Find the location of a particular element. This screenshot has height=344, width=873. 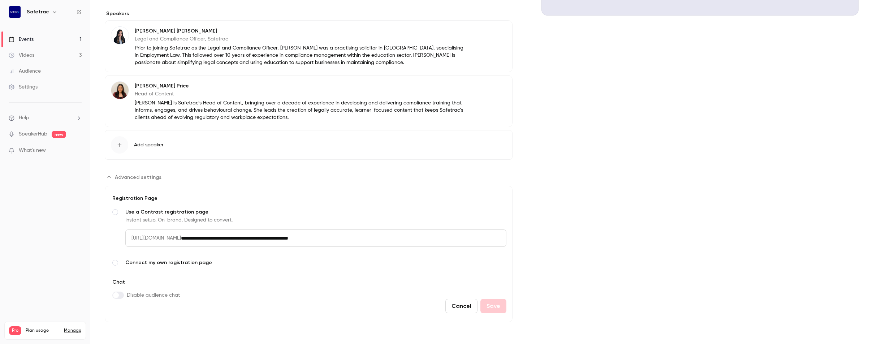

p: Head of Content is located at coordinates (300, 94).